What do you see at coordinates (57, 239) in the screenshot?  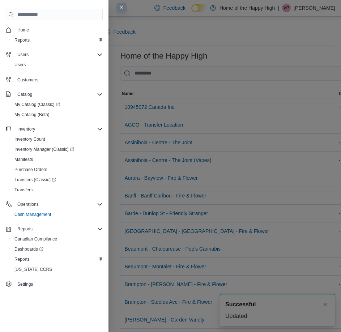 I see `button: Canadian Compliance` at bounding box center [57, 239].